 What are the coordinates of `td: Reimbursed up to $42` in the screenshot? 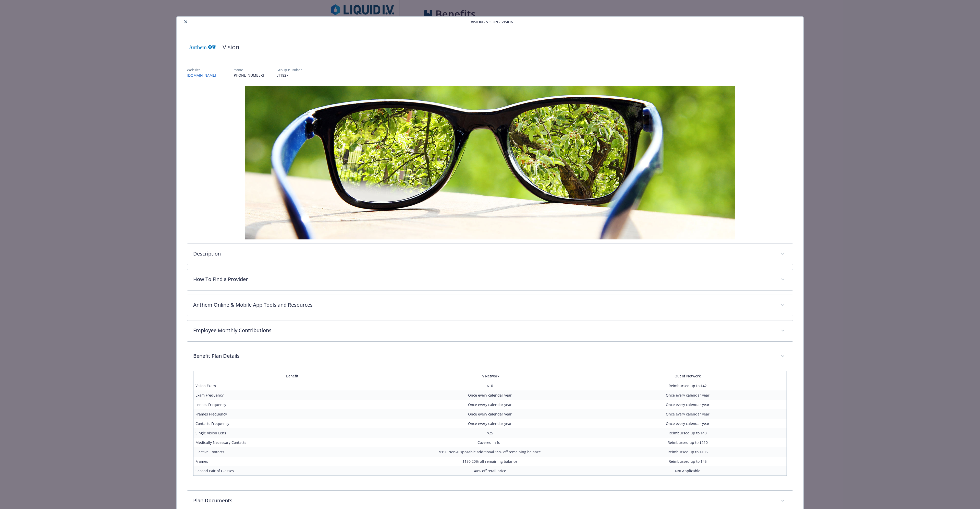 It's located at (687, 386).